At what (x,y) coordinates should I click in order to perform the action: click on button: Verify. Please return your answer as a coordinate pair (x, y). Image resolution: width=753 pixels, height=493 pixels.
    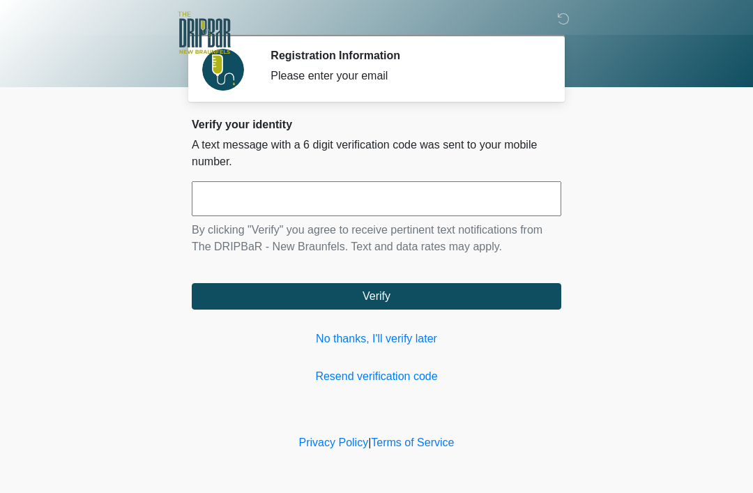
    Looking at the image, I should click on (377, 296).